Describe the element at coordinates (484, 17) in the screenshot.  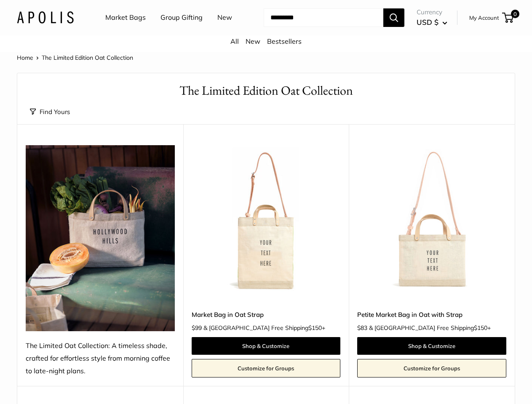
I see `a: My Account` at that location.